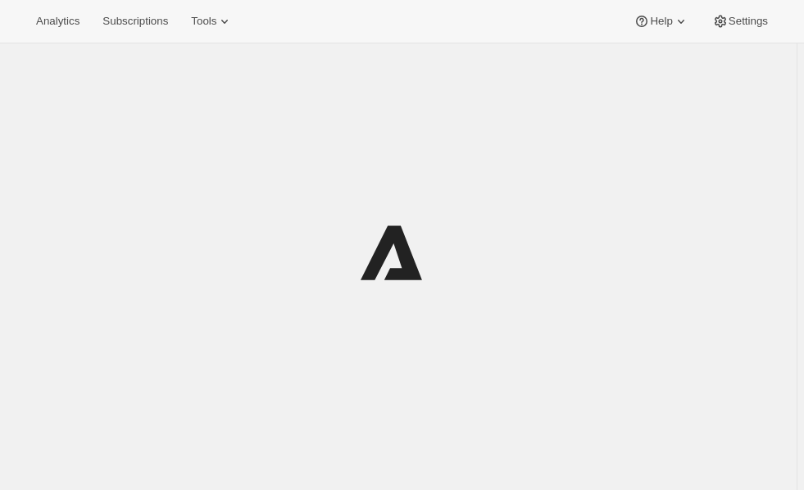 The image size is (804, 490). I want to click on button: Analytics, so click(57, 21).